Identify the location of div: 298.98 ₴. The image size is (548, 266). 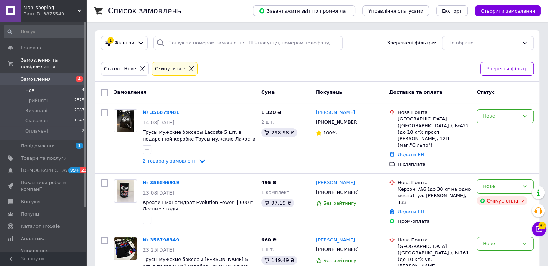
(279, 133).